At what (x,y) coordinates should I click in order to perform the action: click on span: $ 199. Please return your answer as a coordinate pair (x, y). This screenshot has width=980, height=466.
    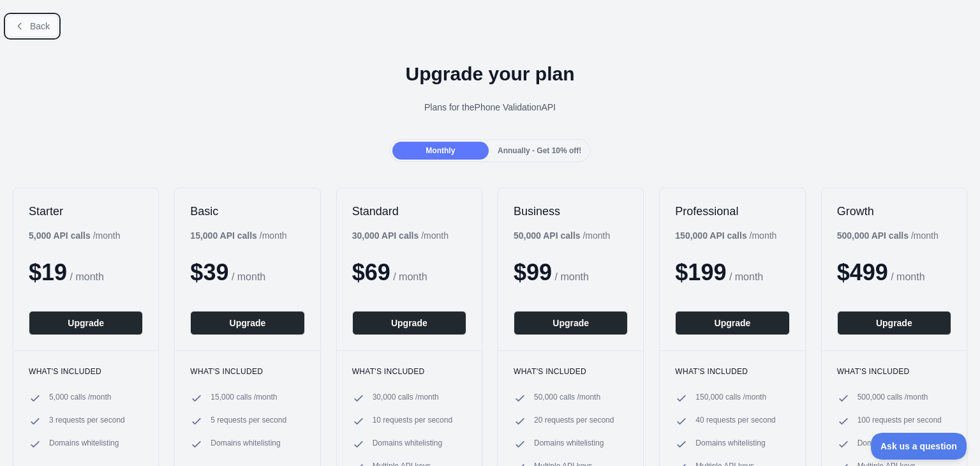
    Looking at the image, I should click on (700, 272).